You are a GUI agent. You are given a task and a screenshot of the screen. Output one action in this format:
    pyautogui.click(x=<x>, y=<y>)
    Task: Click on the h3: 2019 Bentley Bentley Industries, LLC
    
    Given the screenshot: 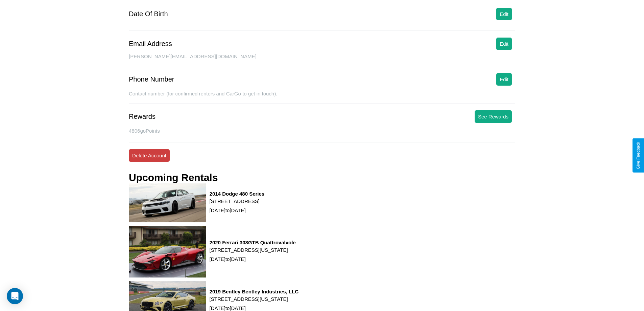 What is the action you would take?
    pyautogui.click(x=254, y=291)
    